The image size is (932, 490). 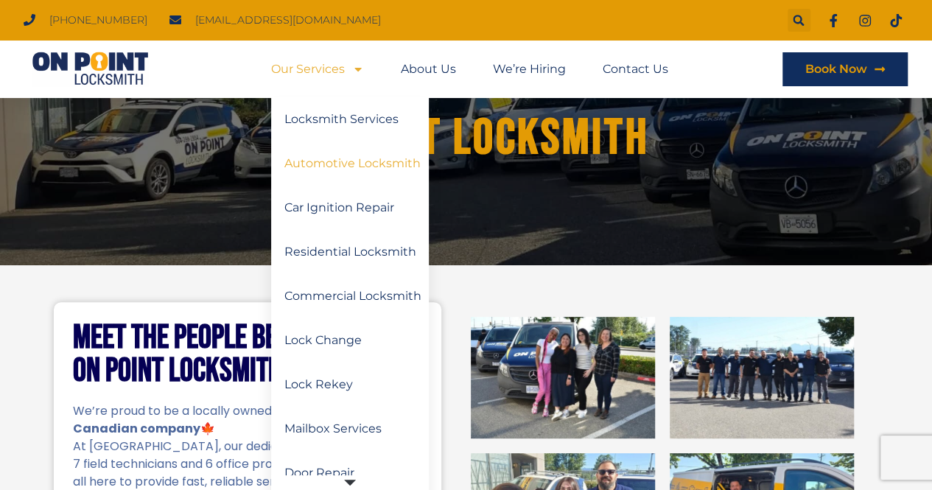 What do you see at coordinates (350, 429) in the screenshot?
I see `a: Mailbox Services` at bounding box center [350, 429].